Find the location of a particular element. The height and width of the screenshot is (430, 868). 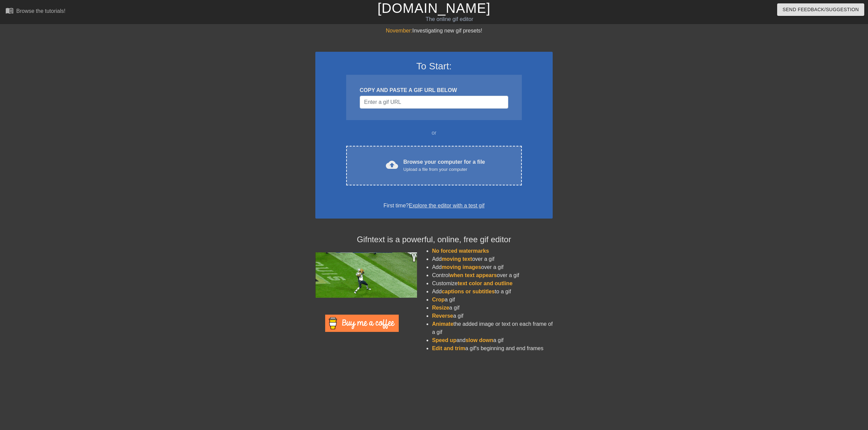

span: menu_book is located at coordinates (9, 10).